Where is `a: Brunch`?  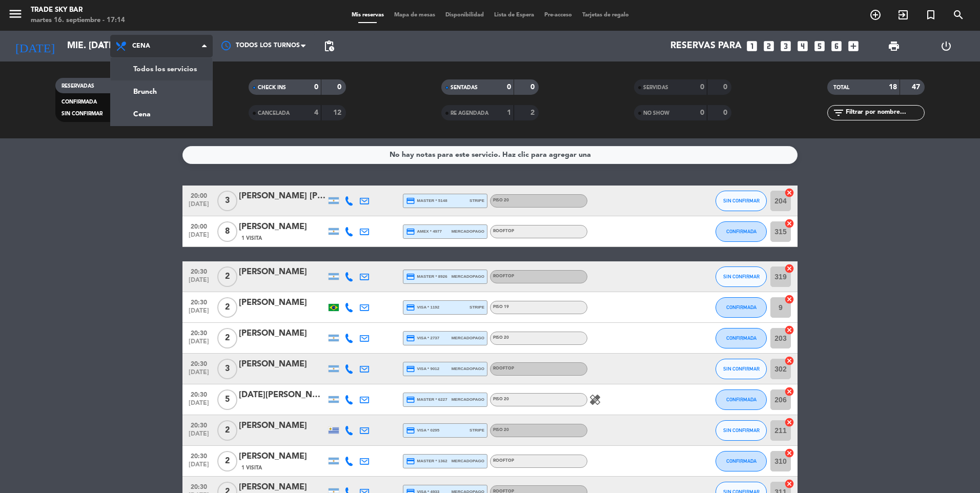 a: Brunch is located at coordinates (161, 92).